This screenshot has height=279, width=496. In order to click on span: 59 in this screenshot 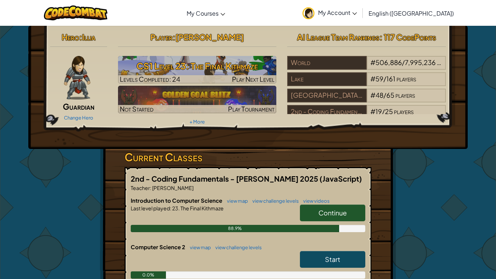, I will do `click(379, 78)`.